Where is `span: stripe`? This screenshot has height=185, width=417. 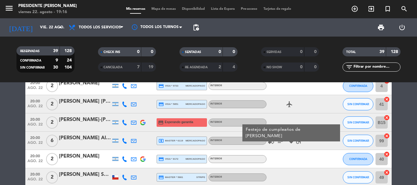
span: stripe is located at coordinates (201, 177).